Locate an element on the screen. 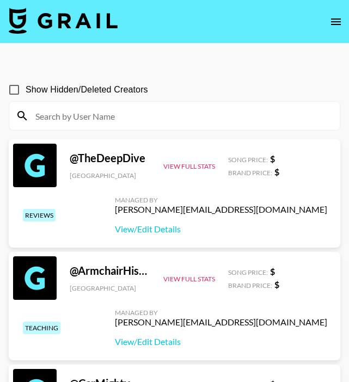  span: Show Hidden/Deleted Creators is located at coordinates (86, 90).